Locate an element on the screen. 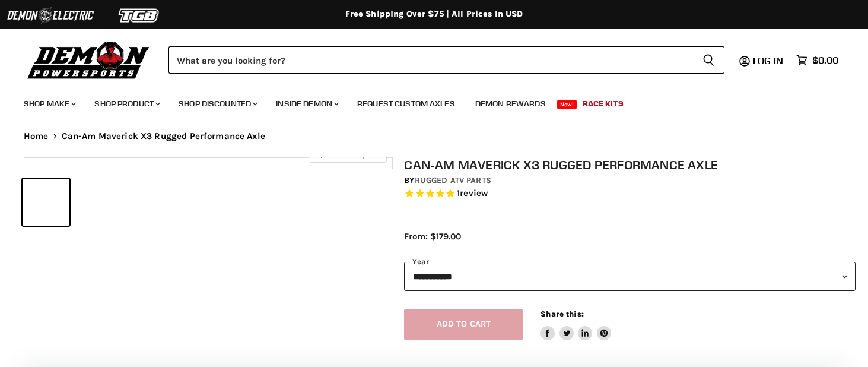 Image resolution: width=868 pixels, height=367 pixels. select: year is located at coordinates (629, 276).